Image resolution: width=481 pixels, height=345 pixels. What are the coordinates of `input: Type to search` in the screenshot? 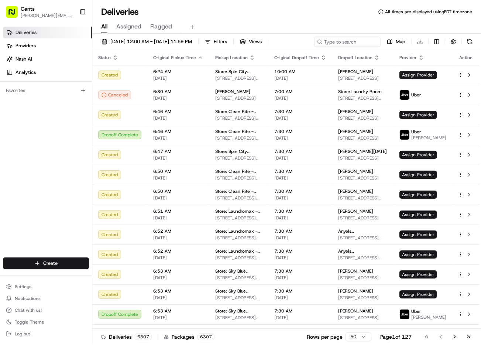 It's located at (347, 42).